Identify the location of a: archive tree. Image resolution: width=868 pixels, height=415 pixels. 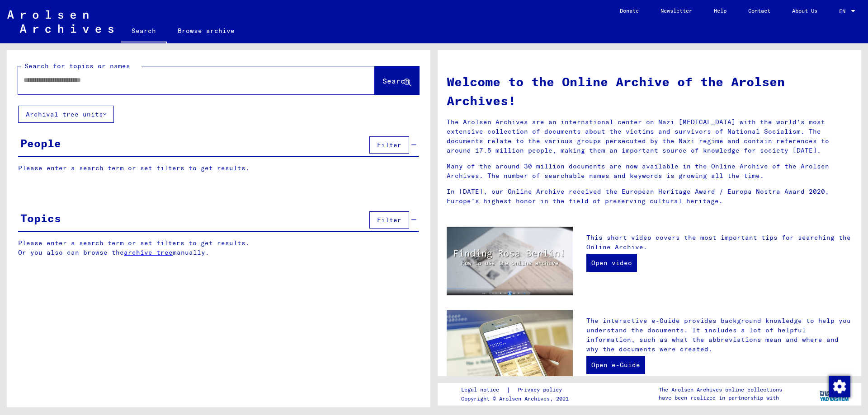
(148, 253).